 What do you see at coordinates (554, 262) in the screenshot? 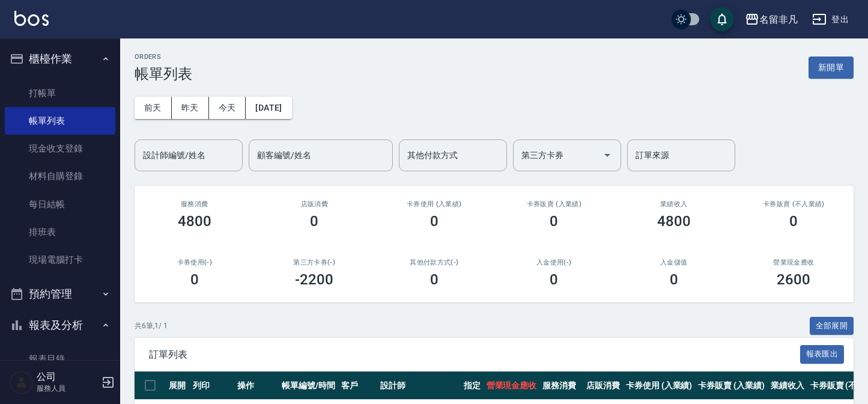
I see `h2: 入金使用(-)` at bounding box center [554, 262].